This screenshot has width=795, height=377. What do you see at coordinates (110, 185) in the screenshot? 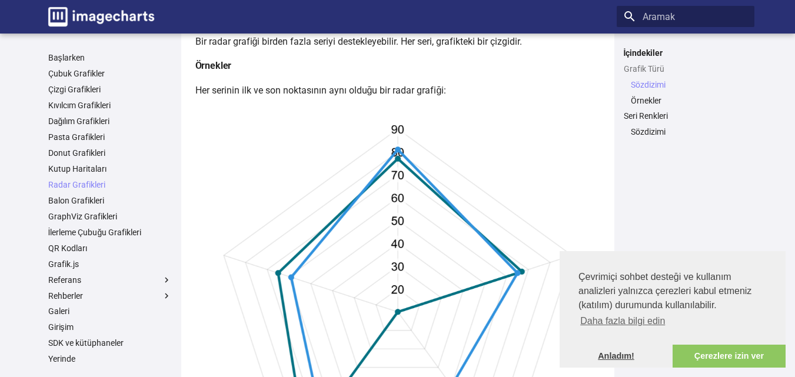
I see `a: Radar Grafikleri` at bounding box center [110, 185].